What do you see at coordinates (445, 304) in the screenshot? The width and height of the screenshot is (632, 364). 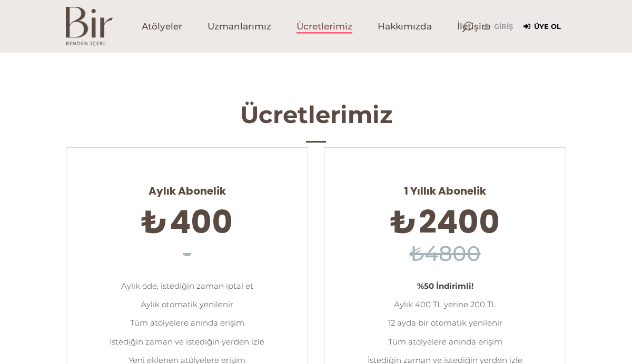 I see `li: Aylık 400 TL yerine 200 TL` at bounding box center [445, 304].